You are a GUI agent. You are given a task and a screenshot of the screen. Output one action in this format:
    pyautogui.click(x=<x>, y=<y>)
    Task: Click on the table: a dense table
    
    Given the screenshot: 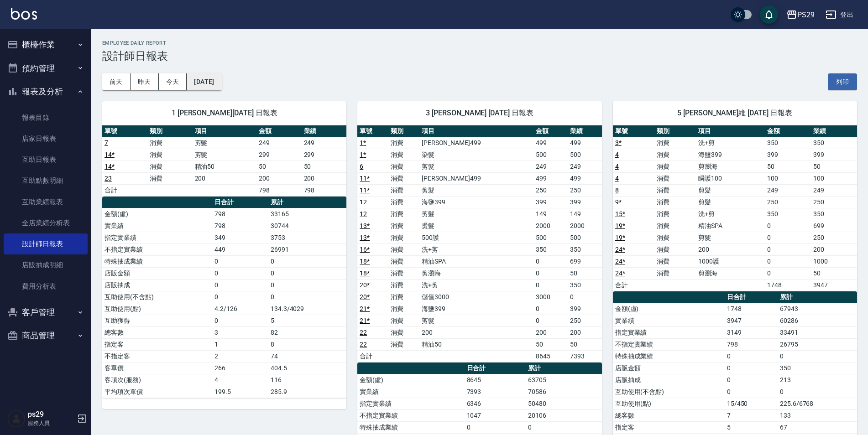 What is the action you would take?
    pyautogui.click(x=479, y=244)
    